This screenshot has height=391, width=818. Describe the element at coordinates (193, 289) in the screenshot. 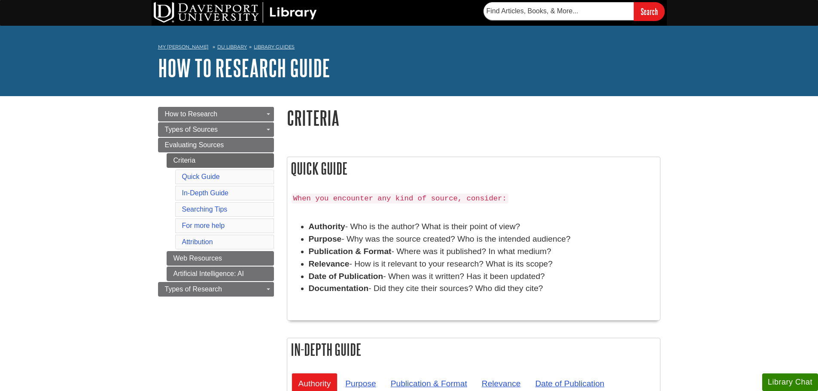

I see `span: Types of Research` at that location.